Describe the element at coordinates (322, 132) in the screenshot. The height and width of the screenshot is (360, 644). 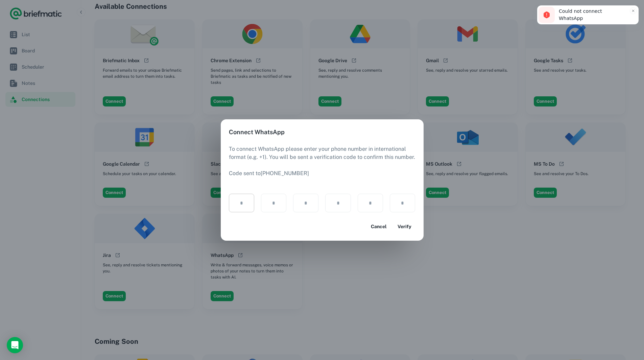
I see `h2: Connect WhatsApp` at that location.